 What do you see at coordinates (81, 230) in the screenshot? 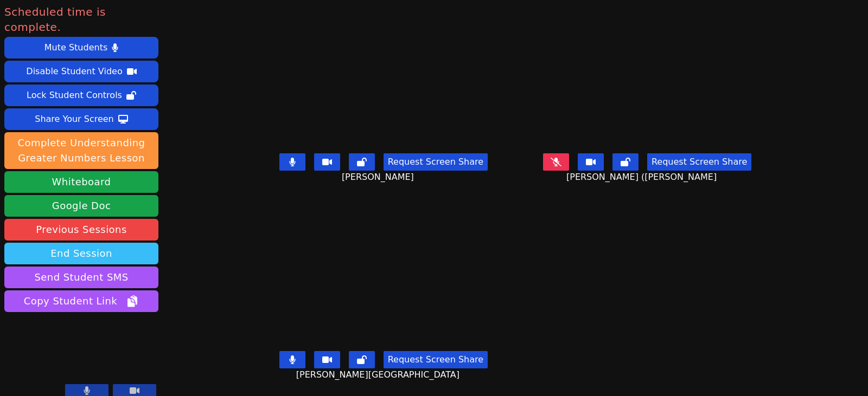
I see `a: Previous Sessions` at bounding box center [81, 230].